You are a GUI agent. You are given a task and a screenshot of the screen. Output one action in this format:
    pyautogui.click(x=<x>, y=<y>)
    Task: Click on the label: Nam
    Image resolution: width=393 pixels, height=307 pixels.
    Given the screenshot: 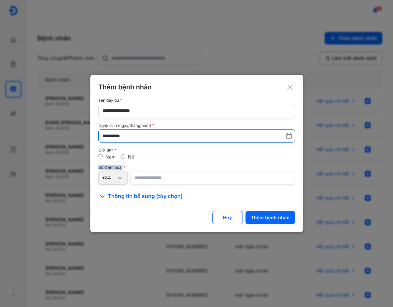 What is the action you would take?
    pyautogui.click(x=110, y=156)
    